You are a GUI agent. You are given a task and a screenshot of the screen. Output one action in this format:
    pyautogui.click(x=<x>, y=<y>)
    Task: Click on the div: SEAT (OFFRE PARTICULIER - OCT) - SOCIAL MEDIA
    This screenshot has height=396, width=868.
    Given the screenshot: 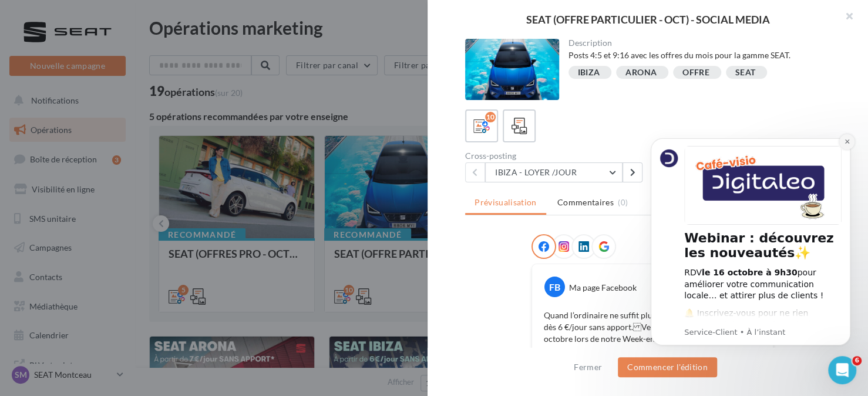 What is the action you would take?
    pyautogui.click(x=648, y=19)
    